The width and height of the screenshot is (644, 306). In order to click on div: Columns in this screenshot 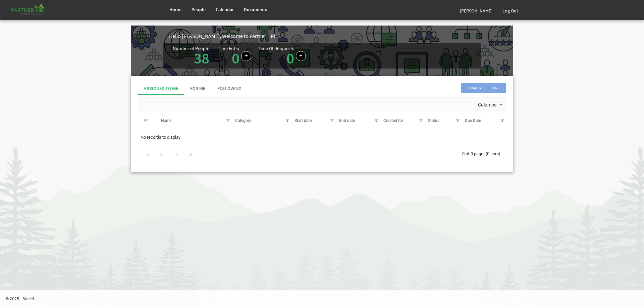, I will do `click(491, 104)`.